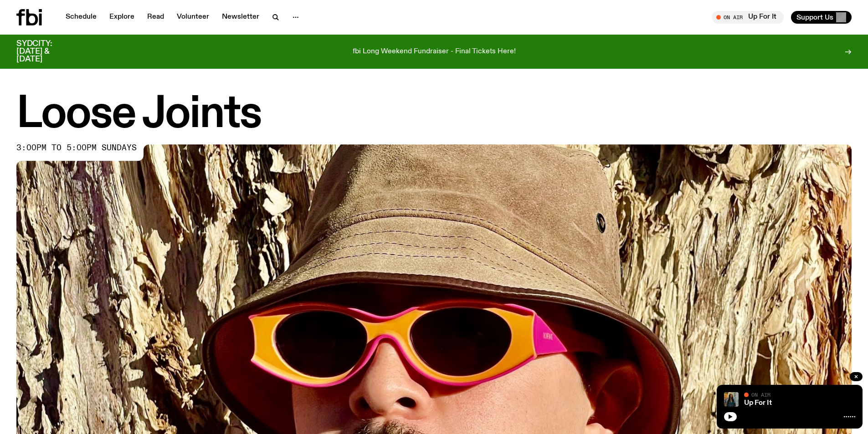  Describe the element at coordinates (240, 17) in the screenshot. I see `a: Newsletter` at that location.